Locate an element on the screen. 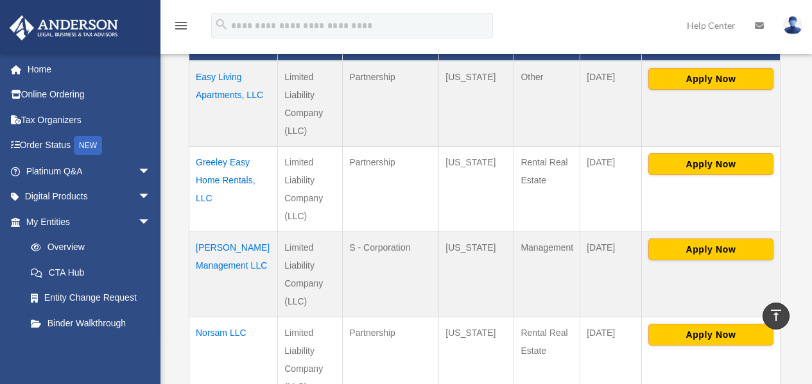 This screenshot has width=812, height=384. a: Platinum Q&Aarrow_drop_down is located at coordinates (89, 171).